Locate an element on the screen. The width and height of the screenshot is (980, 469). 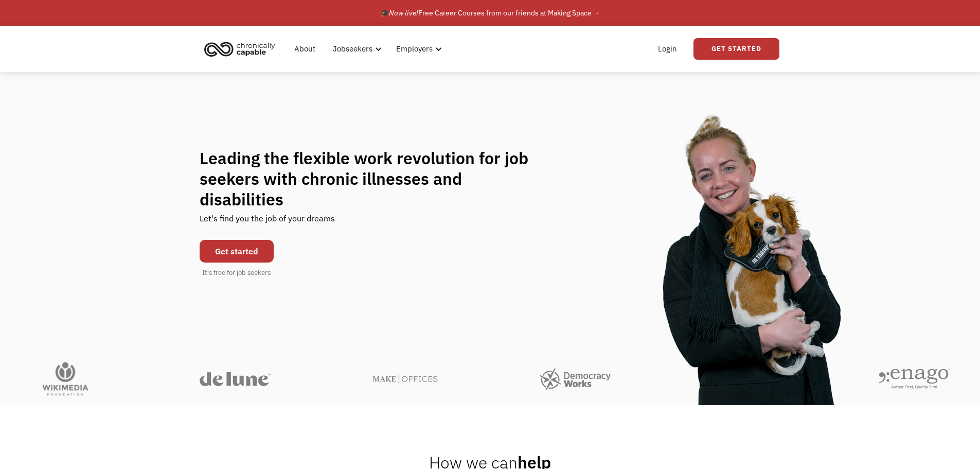
em: Now live! is located at coordinates (403, 13).